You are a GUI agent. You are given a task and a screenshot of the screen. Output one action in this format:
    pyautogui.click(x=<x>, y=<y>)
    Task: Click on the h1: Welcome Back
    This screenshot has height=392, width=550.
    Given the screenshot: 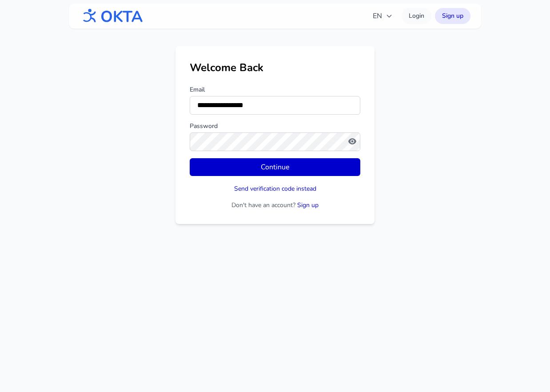 What is the action you would take?
    pyautogui.click(x=275, y=67)
    